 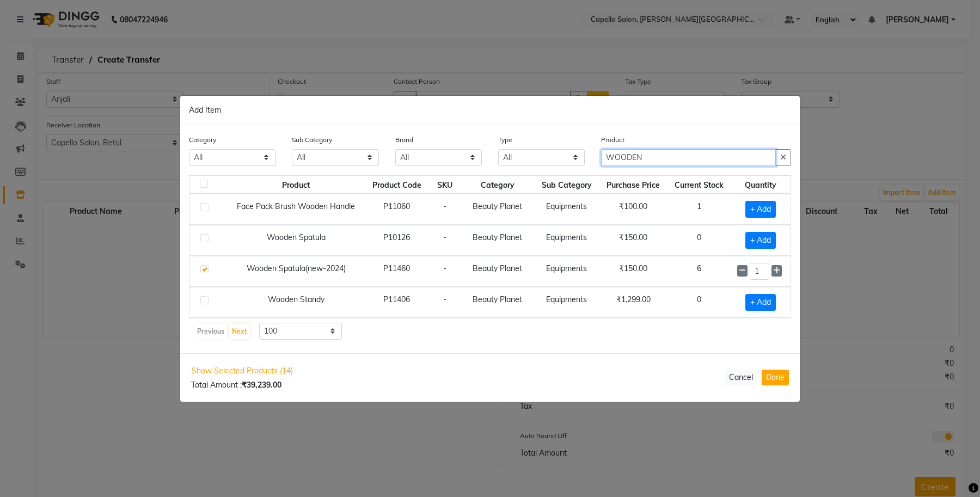 What do you see at coordinates (612, 140) in the screenshot?
I see `label: Product` at bounding box center [612, 140].